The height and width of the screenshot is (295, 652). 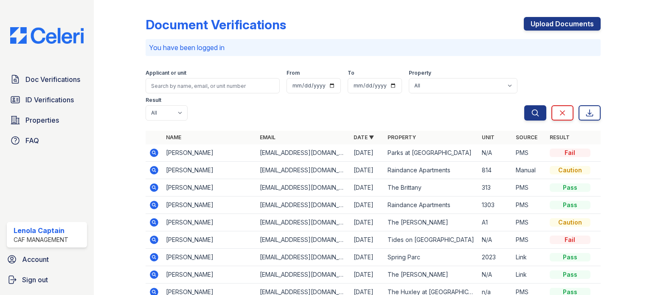 What do you see at coordinates (495, 205) in the screenshot?
I see `td: 1303` at bounding box center [495, 205].